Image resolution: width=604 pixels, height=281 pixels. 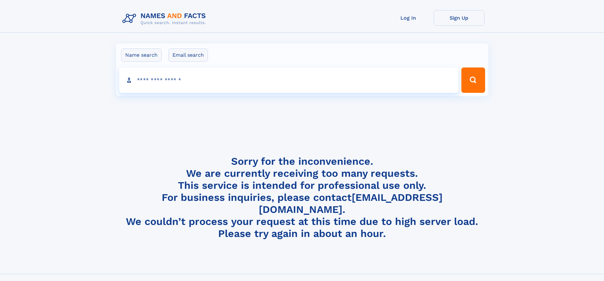 I want to click on h4: Sorry for the inconvenience. We are currently receiving too many requests. This service is intend..., so click(x=302, y=197).